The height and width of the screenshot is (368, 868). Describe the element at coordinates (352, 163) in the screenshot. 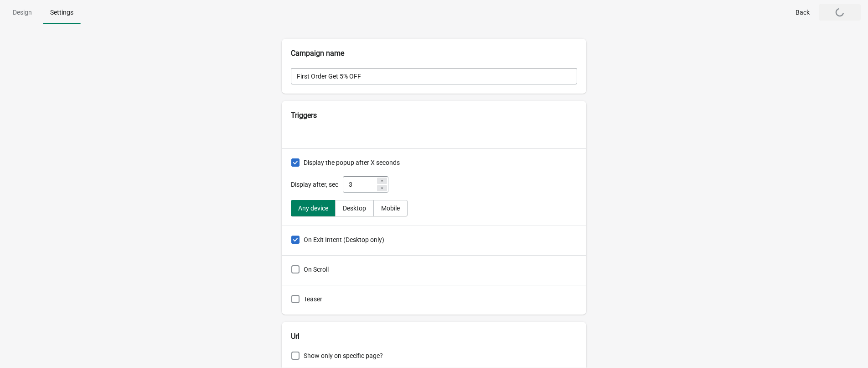

I see `span: Display the popup after X seconds` at that location.